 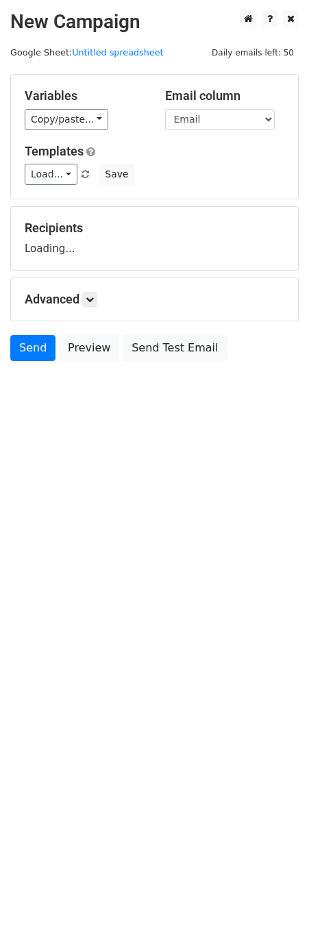 What do you see at coordinates (116, 174) in the screenshot?
I see `button: Save` at bounding box center [116, 174].